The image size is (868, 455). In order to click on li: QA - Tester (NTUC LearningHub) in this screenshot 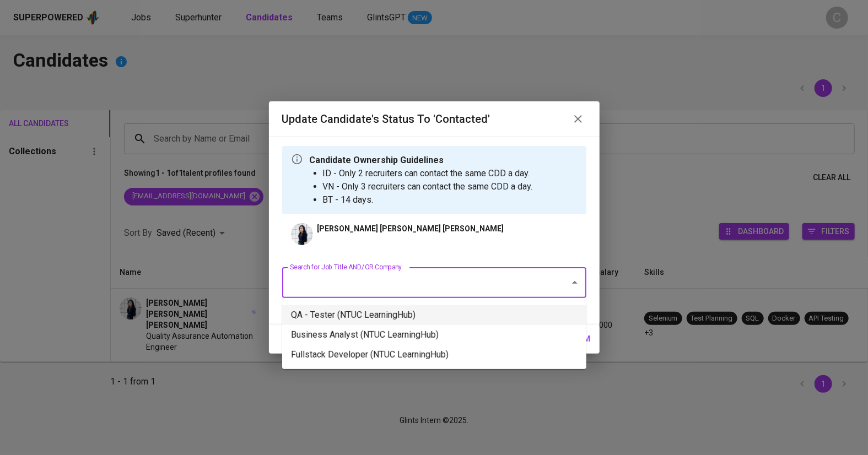, I will do `click(434, 315)`.